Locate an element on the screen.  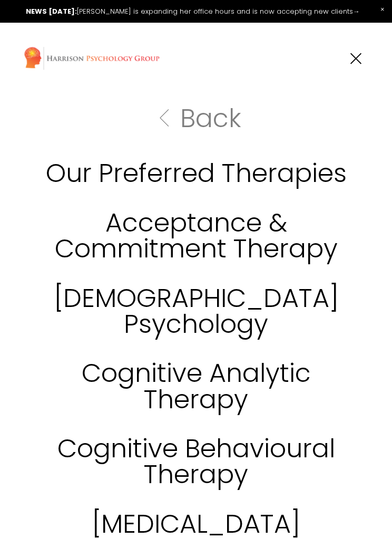
a: Cognitive Analytic Therapy is located at coordinates (196, 386).